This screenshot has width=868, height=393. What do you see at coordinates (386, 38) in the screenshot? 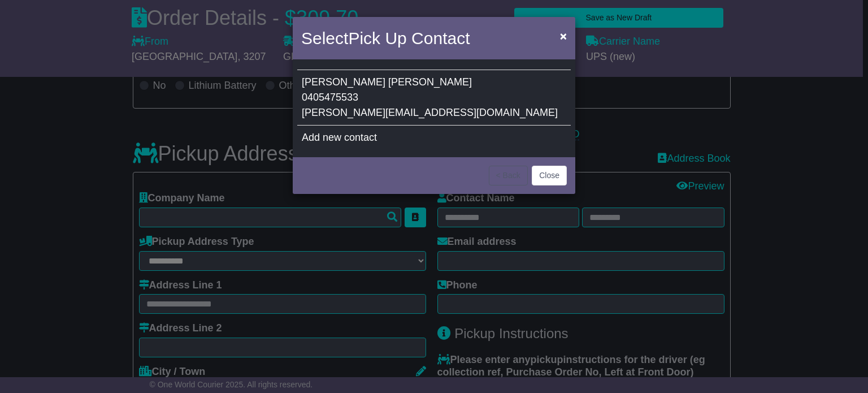
I see `h4: Select` at bounding box center [386, 38].